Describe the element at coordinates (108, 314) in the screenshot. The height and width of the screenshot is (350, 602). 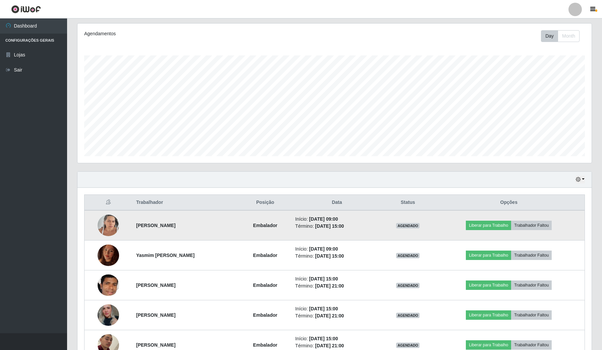
I see `img: 1741885516826.jpeg` at that location.